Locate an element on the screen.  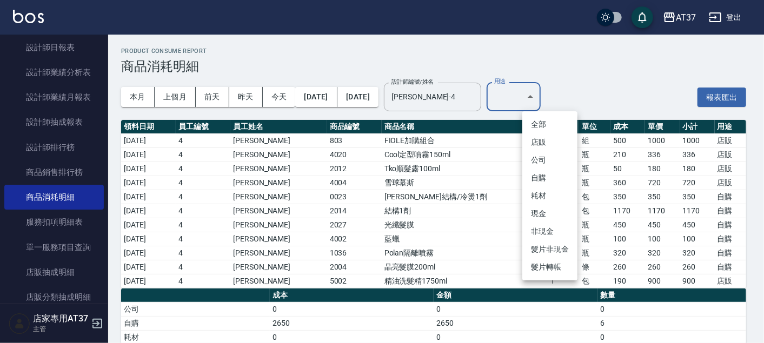
li: 自購 is located at coordinates (550, 178).